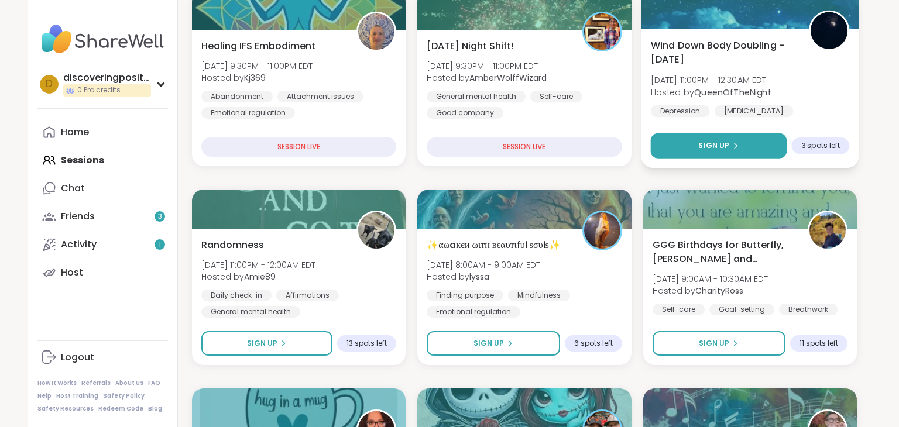  I want to click on img: Amie89, so click(376, 231).